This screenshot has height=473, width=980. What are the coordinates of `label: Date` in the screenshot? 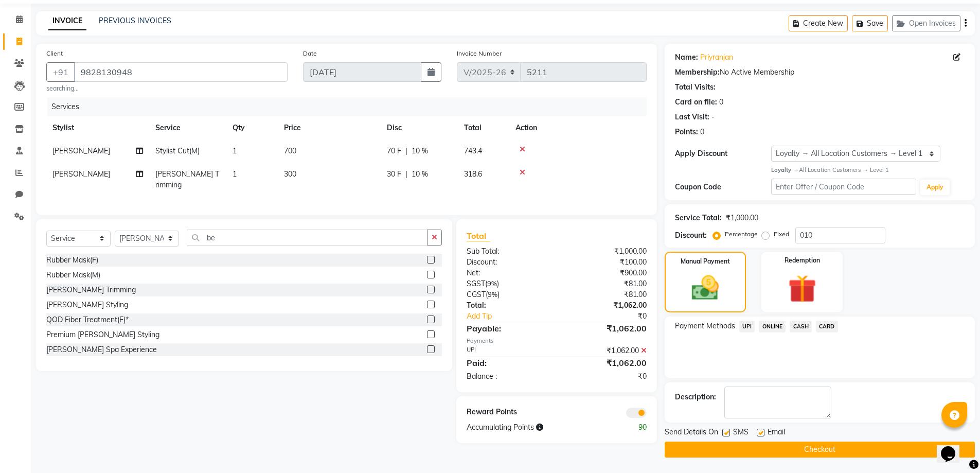 It's located at (310, 54).